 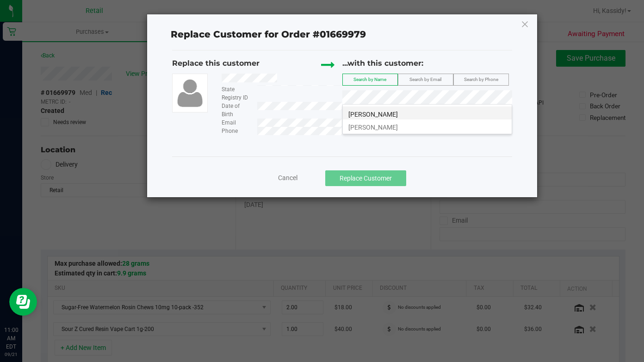 What do you see at coordinates (236, 110) in the screenshot?
I see `div: Date of Birth` at bounding box center [236, 110].